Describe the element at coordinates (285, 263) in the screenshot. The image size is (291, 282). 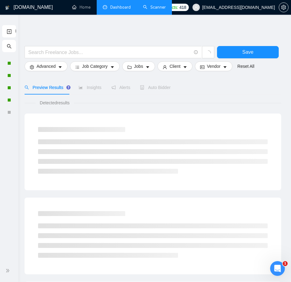
I see `span: 1` at that location.